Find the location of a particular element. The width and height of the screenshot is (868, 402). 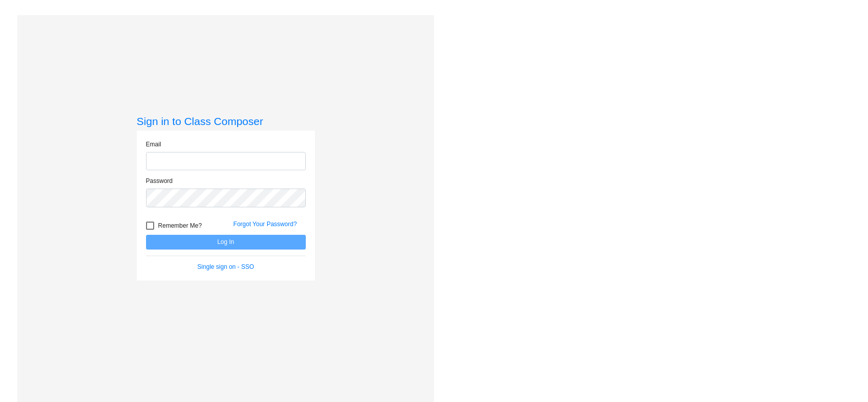

h3: Sign in to Class Composer is located at coordinates (226, 121).